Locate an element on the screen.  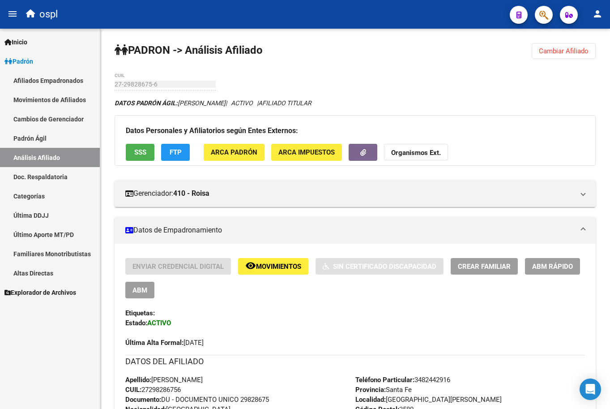
mat-icon: person is located at coordinates (598, 14).